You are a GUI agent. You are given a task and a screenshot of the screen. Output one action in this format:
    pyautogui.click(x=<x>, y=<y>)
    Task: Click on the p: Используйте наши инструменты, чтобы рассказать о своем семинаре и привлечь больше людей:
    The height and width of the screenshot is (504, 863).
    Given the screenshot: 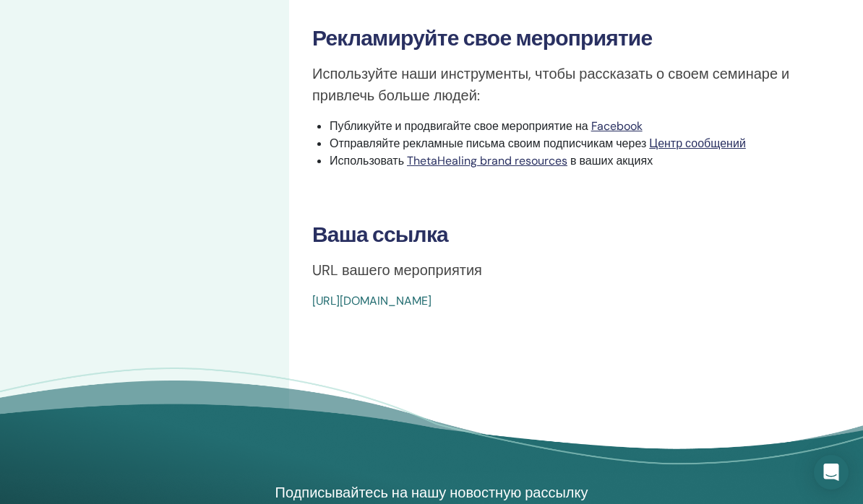 What is the action you would take?
    pyautogui.click(x=578, y=84)
    